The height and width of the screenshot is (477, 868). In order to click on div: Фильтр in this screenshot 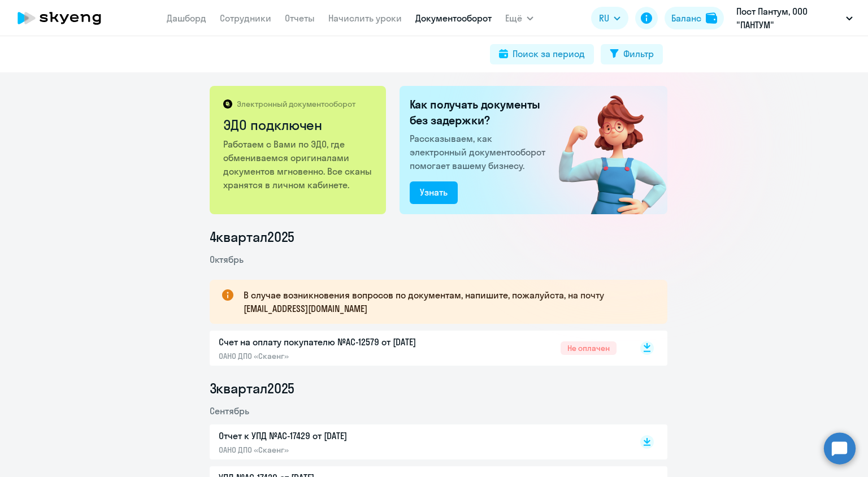, I will do `click(639, 53)`.